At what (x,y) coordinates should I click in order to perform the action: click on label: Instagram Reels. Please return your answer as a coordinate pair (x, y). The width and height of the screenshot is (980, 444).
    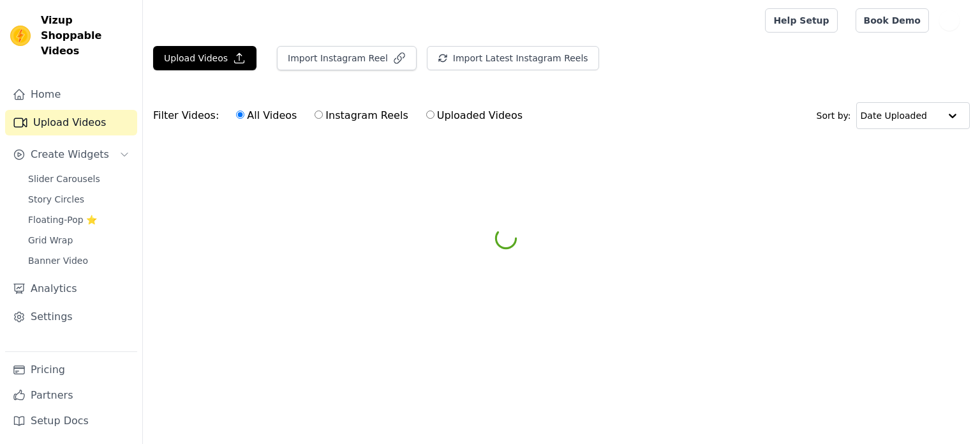
    Looking at the image, I should click on (361, 115).